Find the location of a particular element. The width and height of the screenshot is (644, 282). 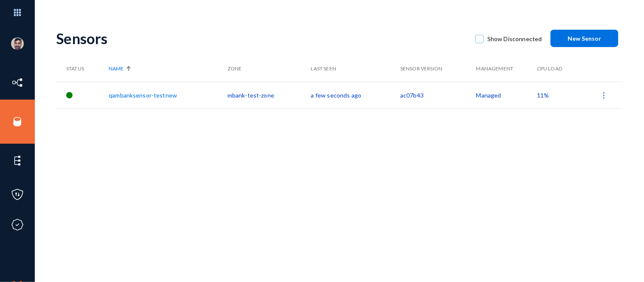

span: New Sensor is located at coordinates (584, 38).